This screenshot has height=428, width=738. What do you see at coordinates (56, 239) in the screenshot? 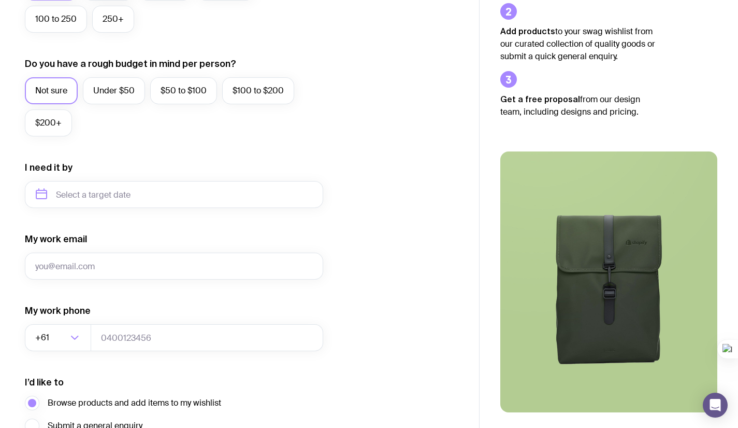
I see `label: My work email` at bounding box center [56, 239].